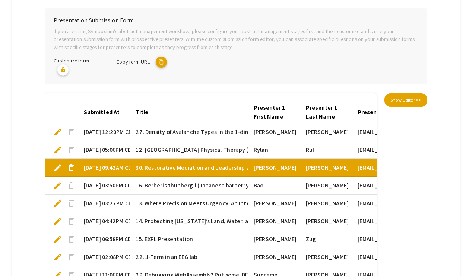 The height and width of the screenshot is (276, 472). What do you see at coordinates (236, 39) in the screenshot?
I see `p: If you are using Symposium’s abstract management workflow, please configure your abstract managem...` at bounding box center [236, 39].